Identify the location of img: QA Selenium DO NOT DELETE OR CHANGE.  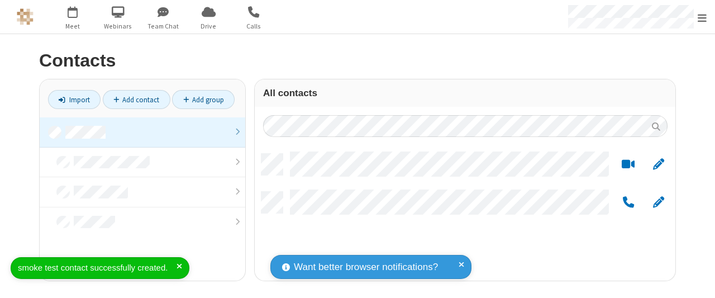
(25, 17).